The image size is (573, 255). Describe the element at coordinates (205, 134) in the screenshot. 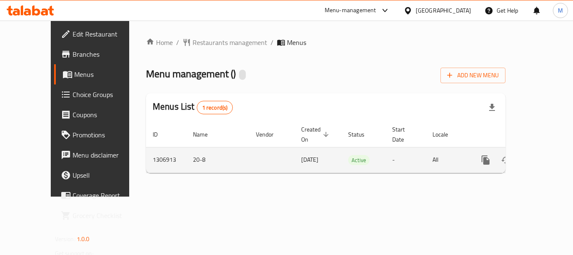

I see `span: Name` at that location.